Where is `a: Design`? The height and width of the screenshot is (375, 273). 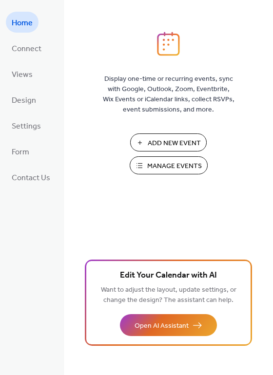 a: Design is located at coordinates (24, 99).